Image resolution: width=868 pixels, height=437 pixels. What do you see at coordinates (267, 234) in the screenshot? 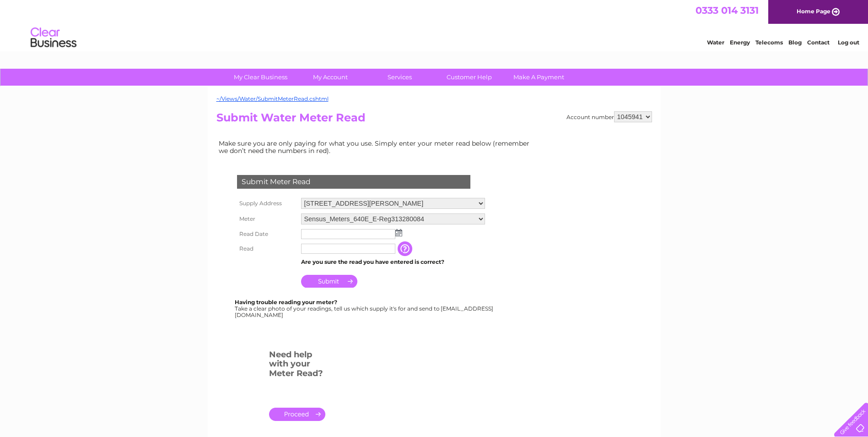
I see `th: Read Date` at bounding box center [267, 234].